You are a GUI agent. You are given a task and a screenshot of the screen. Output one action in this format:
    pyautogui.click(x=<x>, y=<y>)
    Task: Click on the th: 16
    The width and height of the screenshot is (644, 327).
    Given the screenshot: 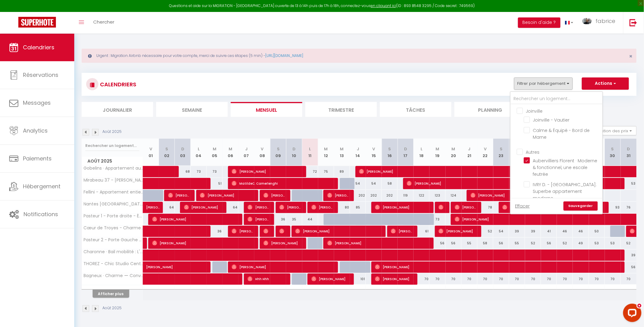 What is the action you would take?
    pyautogui.click(x=390, y=152)
    